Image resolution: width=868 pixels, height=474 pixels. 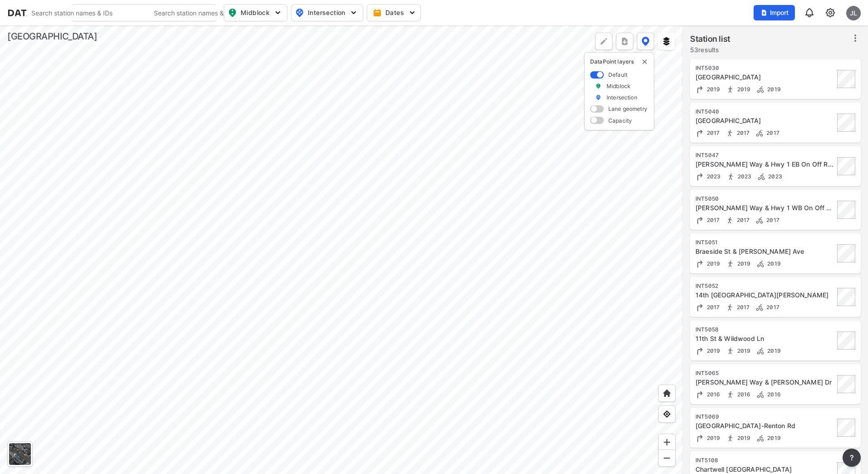 I want to click on img: map_pin_int.54838e6b.svg, so click(x=300, y=13).